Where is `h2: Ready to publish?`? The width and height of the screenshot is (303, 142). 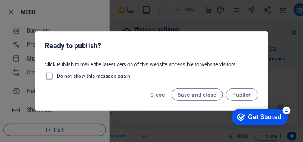
h2: Ready to publish? is located at coordinates (151, 46).